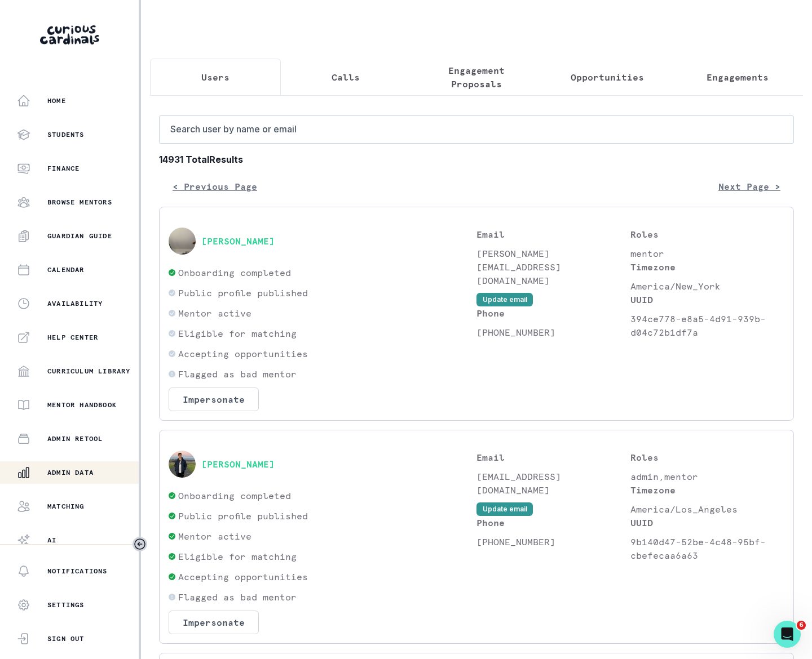  What do you see at coordinates (89, 371) in the screenshot?
I see `p: Curriculum Library` at bounding box center [89, 371].